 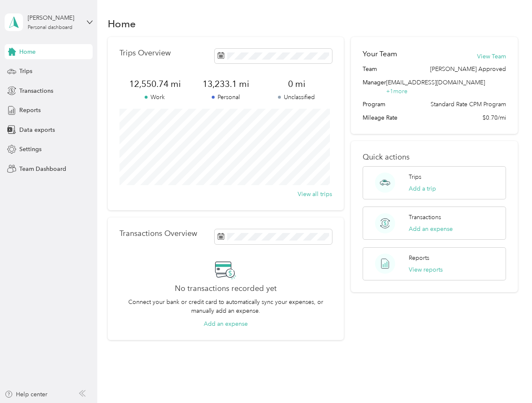 I want to click on span: 0 mi, so click(x=296, y=84).